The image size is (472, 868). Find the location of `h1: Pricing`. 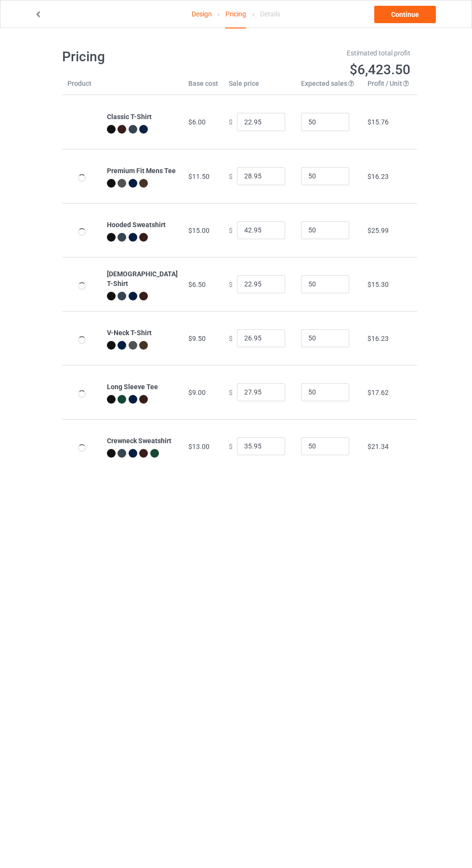

h1: Pricing is located at coordinates (146, 57).